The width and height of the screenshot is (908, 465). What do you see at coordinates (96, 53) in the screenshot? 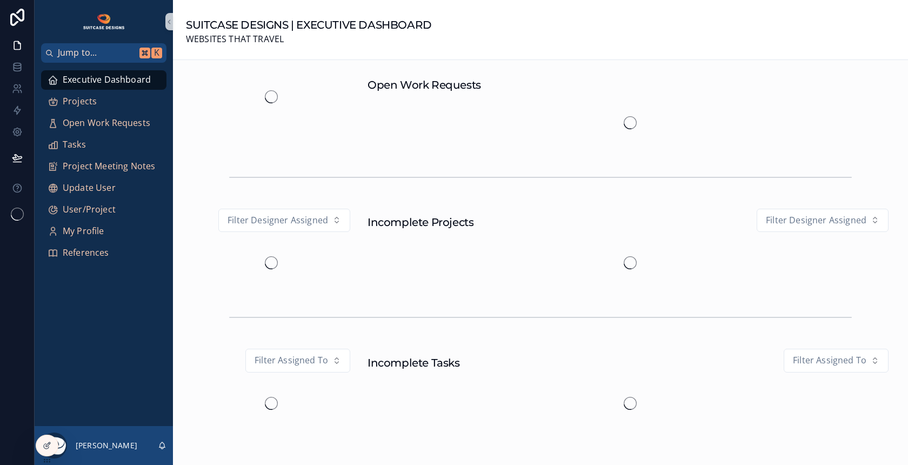
I see `span: Jump to...` at bounding box center [96, 53].